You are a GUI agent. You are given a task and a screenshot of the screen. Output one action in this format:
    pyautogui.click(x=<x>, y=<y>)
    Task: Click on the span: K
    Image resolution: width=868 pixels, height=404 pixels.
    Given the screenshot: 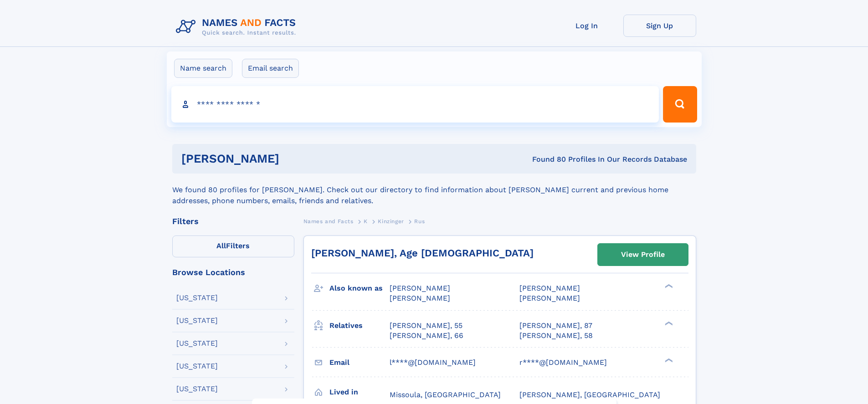 What is the action you would take?
    pyautogui.click(x=365, y=221)
    